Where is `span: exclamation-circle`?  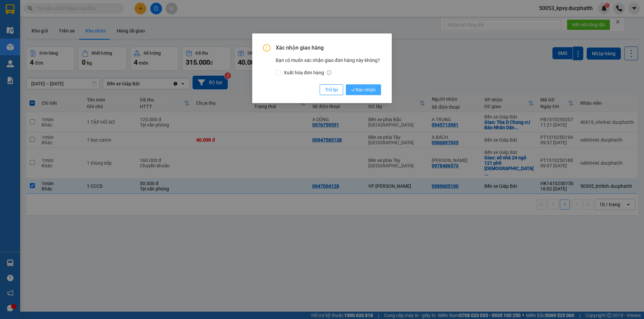
span: exclamation-circle is located at coordinates (267, 48).